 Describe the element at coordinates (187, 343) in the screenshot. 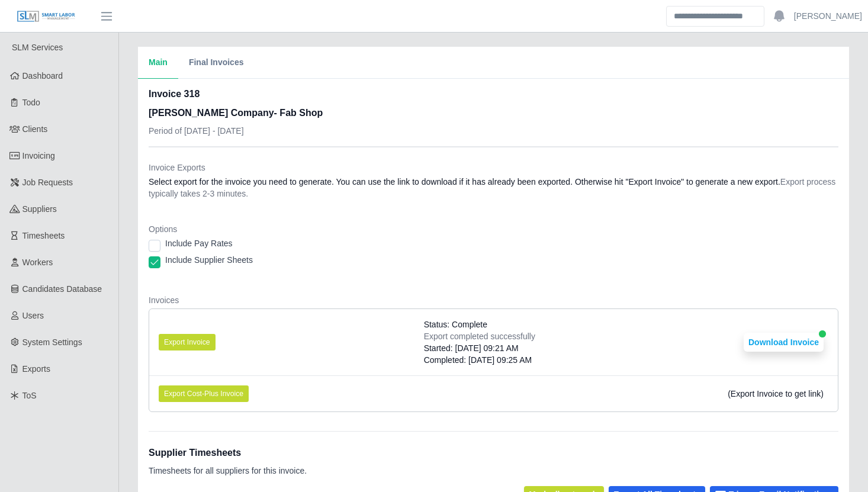

I see `button: Export Invoice` at that location.